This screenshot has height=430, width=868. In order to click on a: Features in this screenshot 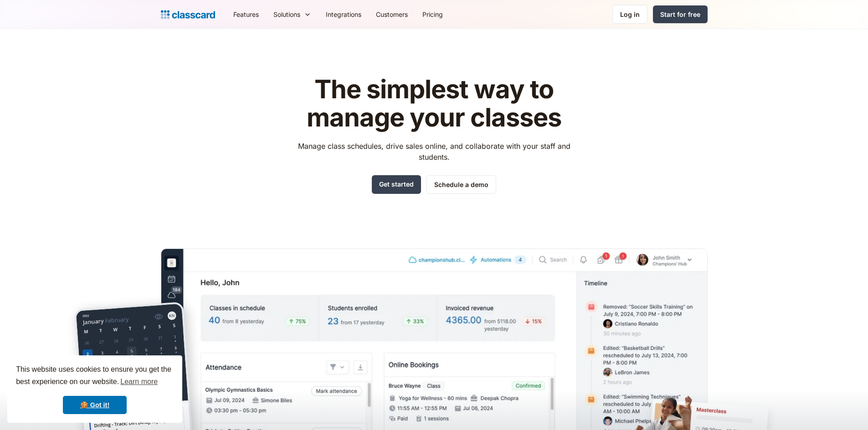, I will do `click(246, 14)`.